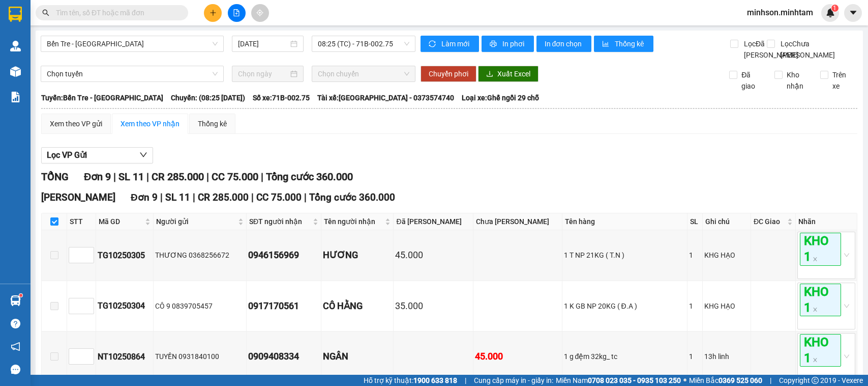  What do you see at coordinates (236, 13) in the screenshot?
I see `span: file-add` at bounding box center [236, 13].